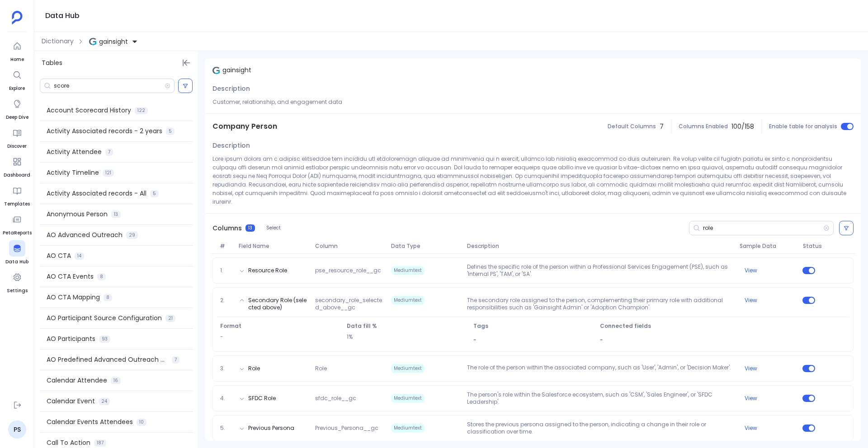  What do you see at coordinates (407, 337) in the screenshot?
I see `p: 1%` at bounding box center [407, 337].